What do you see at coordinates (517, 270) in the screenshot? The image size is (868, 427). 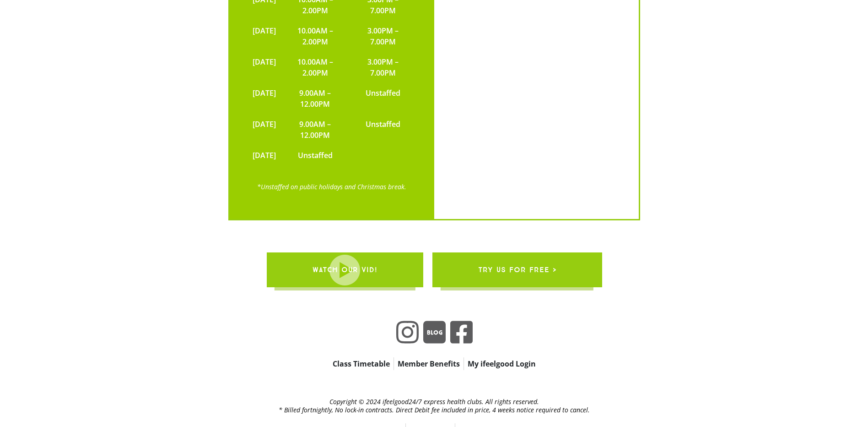 I see `a: try us for free >` at bounding box center [517, 270].